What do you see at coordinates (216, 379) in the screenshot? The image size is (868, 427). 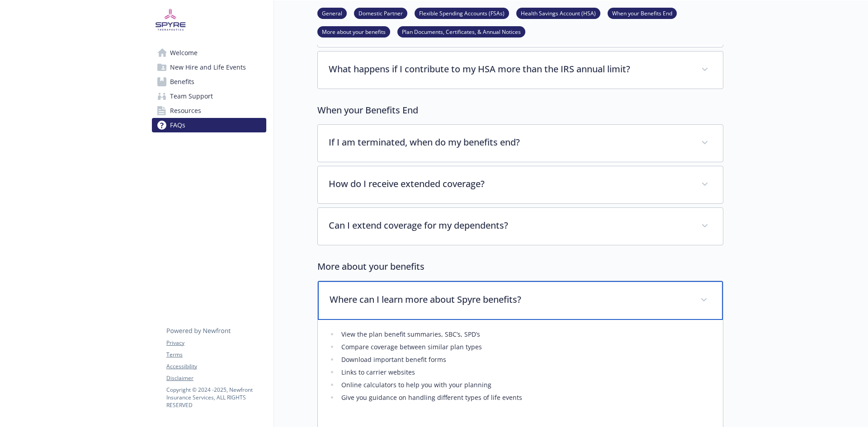 I see `a: Disclaimer` at bounding box center [216, 379].